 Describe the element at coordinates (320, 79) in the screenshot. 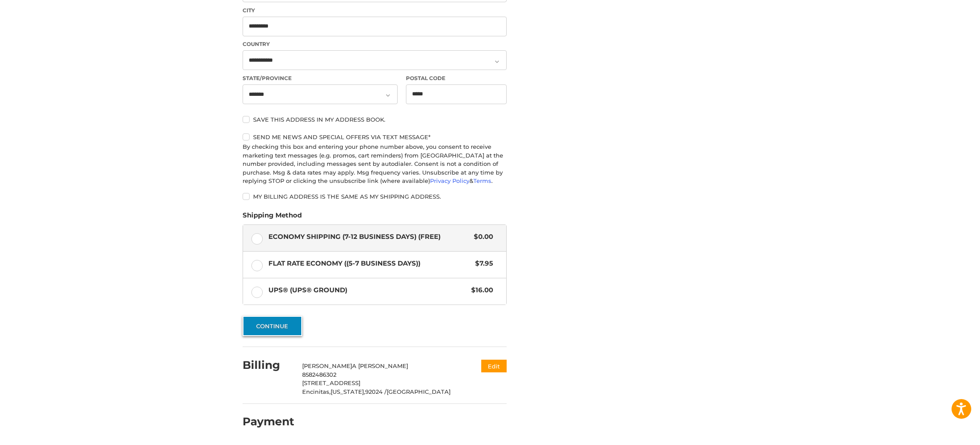

I see `label: State/Province` at that location.